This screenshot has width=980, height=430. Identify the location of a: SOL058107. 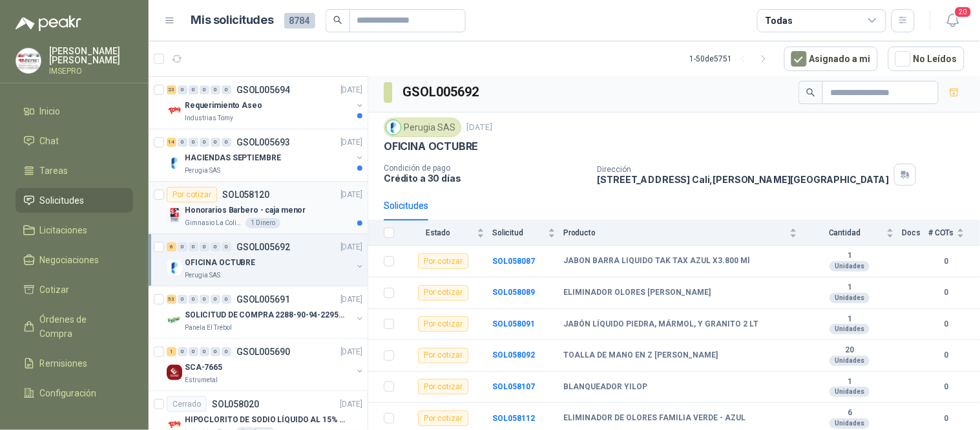
(514, 386).